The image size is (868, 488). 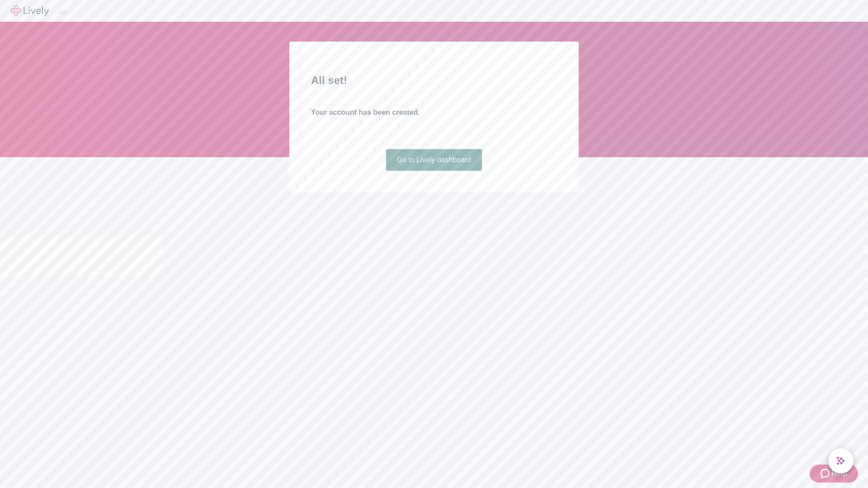 I want to click on button: Log out, so click(x=63, y=12).